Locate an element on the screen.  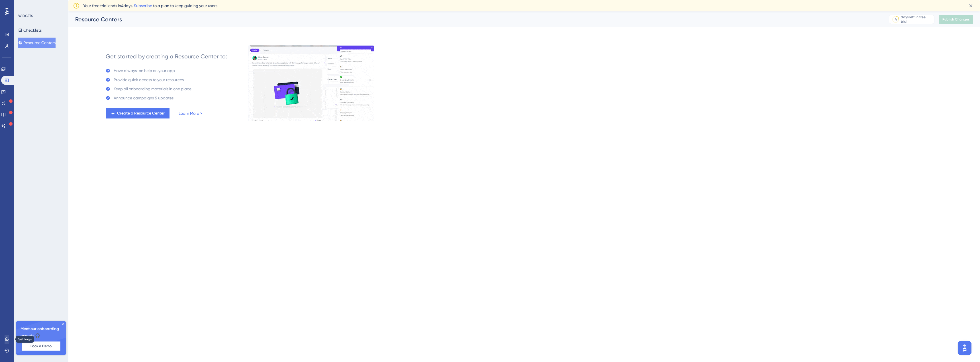
span: Meet our onboarding experts 🎧 is located at coordinates (41, 333).